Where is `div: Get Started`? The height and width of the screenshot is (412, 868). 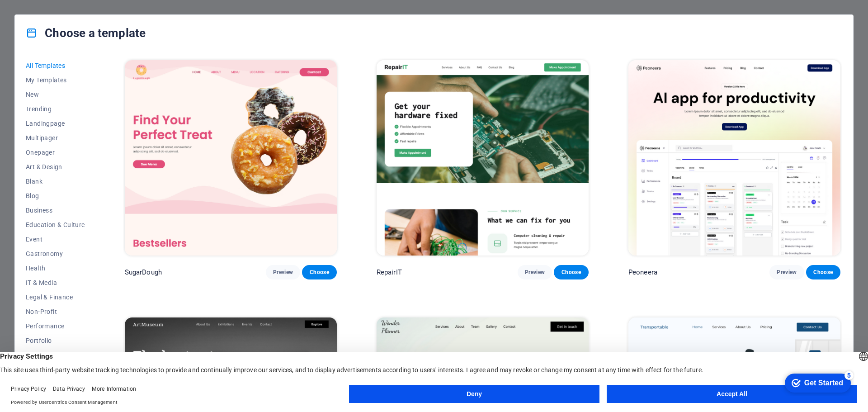 div: Get Started is located at coordinates (46, 14).